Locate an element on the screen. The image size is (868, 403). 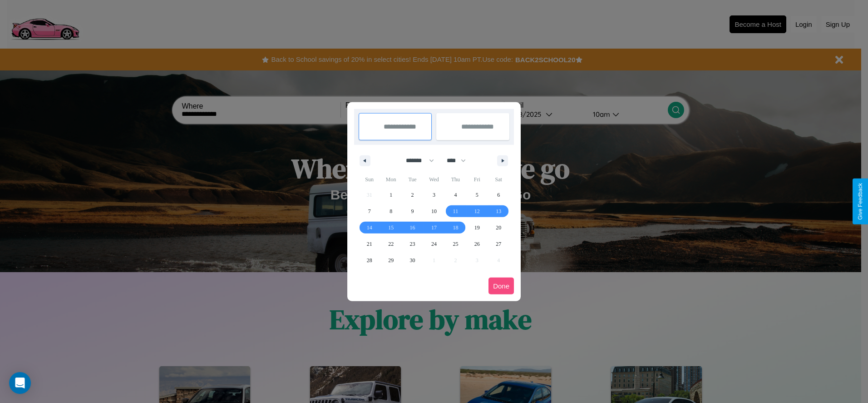
span: 20 is located at coordinates (499, 228).